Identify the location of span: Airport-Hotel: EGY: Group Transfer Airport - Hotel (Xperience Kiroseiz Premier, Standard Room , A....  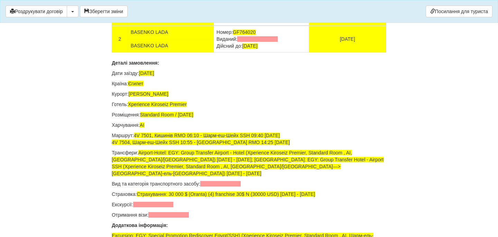
(248, 163).